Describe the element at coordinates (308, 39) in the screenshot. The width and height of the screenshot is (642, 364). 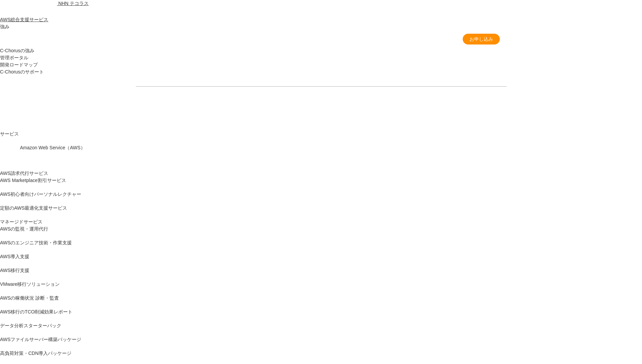
I see `a: 請求代行プラン` at that location.